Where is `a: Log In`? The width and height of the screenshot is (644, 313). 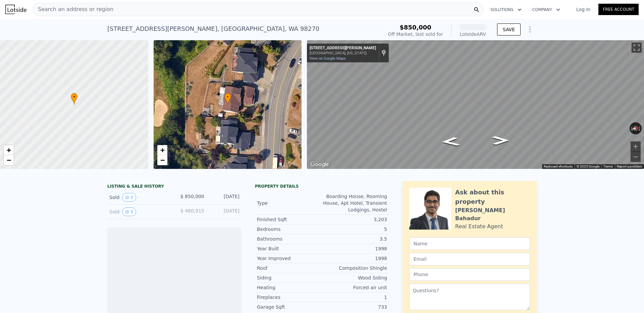 a: Log In is located at coordinates (583, 9).